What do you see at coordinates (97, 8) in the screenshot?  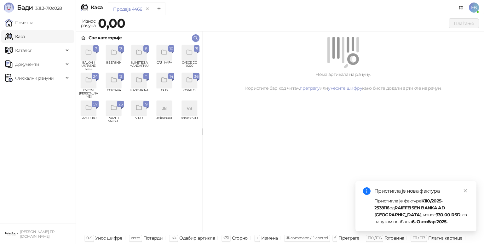 I see `div: Каса` at bounding box center [97, 8].